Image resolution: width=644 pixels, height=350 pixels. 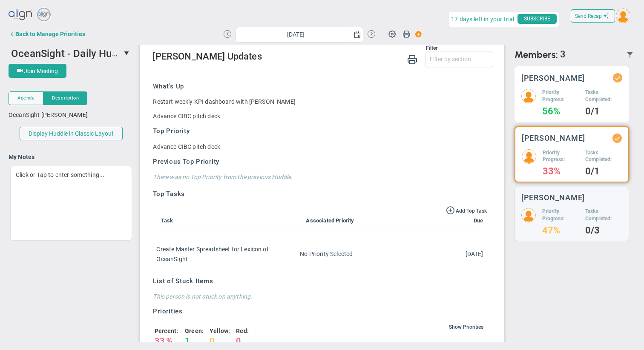 I want to click on h4: Percent:, so click(x=166, y=331).